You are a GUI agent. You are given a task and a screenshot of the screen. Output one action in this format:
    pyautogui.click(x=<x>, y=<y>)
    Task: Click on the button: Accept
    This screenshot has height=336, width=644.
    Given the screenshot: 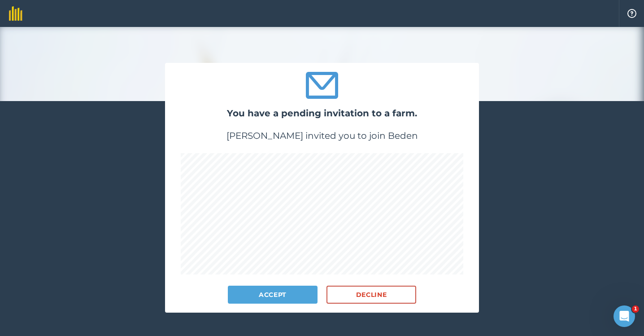 What is the action you would take?
    pyautogui.click(x=273, y=294)
    